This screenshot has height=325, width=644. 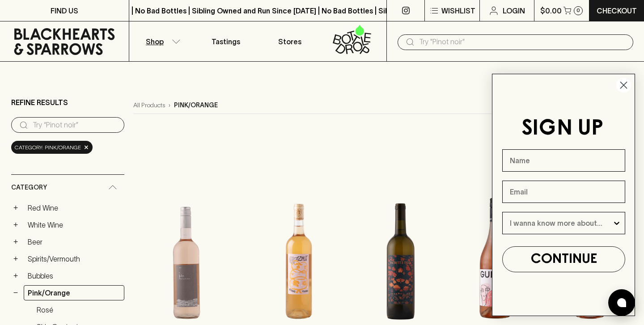 What do you see at coordinates (226, 42) in the screenshot?
I see `p: Tastings` at bounding box center [226, 42].